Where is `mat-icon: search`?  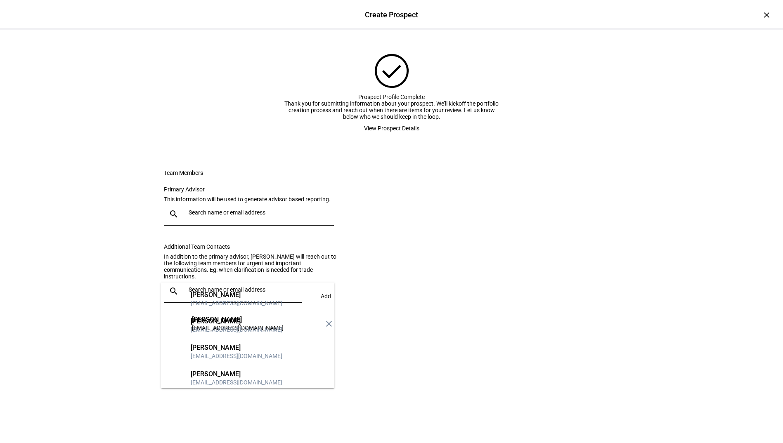 mat-icon: search is located at coordinates (174, 214).